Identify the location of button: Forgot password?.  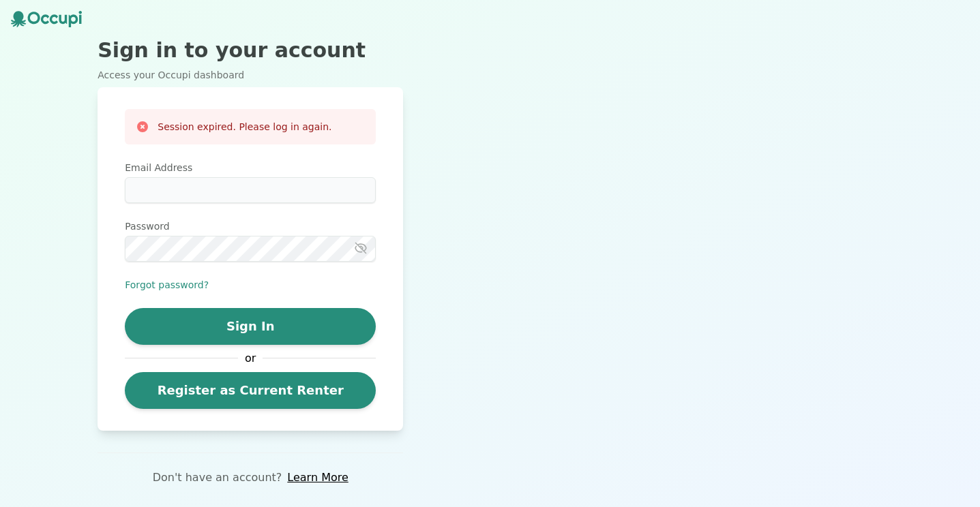
(167, 285).